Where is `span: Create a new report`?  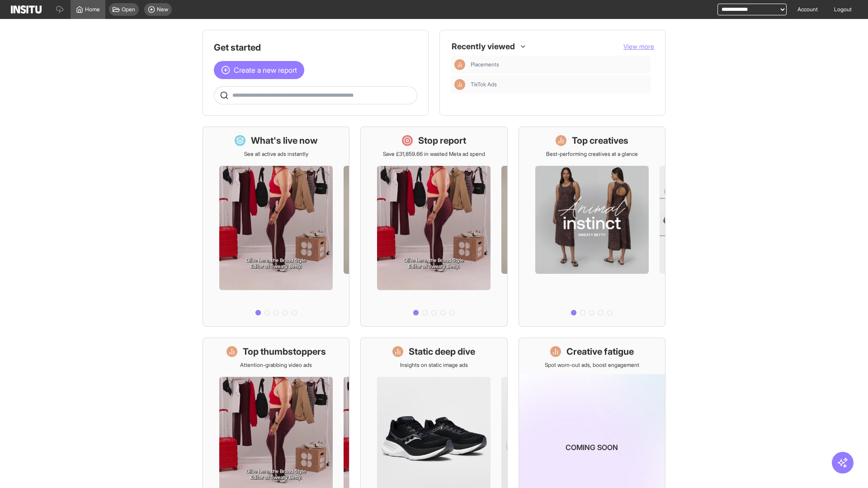
span: Create a new report is located at coordinates (265, 70).